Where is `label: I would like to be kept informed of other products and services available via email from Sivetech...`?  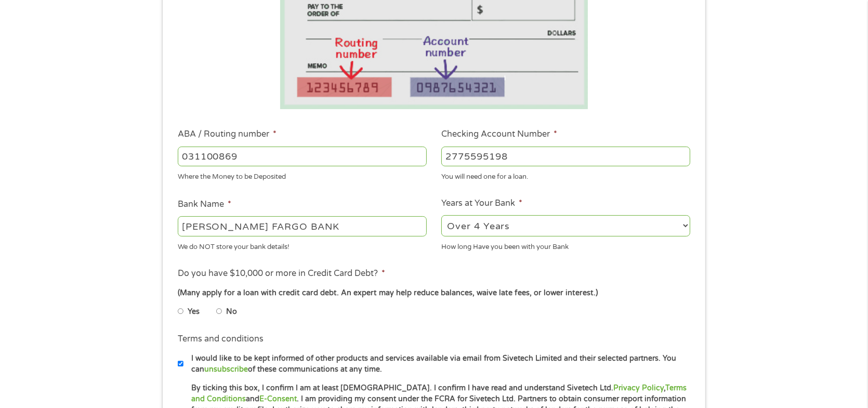 label: I would like to be kept informed of other products and services available via email from Sivetech... is located at coordinates (438, 364).